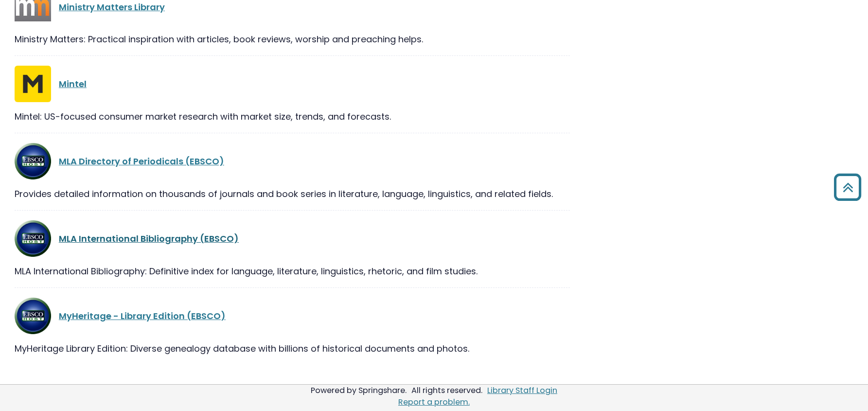  Describe the element at coordinates (447, 390) in the screenshot. I see `div: All rights reserved.` at that location.